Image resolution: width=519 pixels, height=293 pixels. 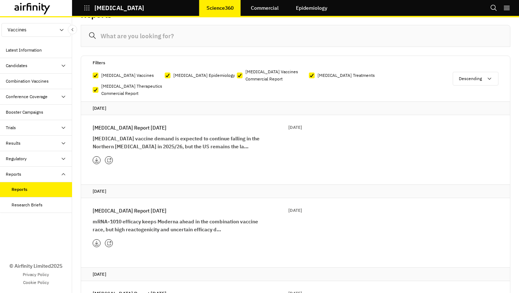 I want to click on div: Results, so click(x=13, y=143).